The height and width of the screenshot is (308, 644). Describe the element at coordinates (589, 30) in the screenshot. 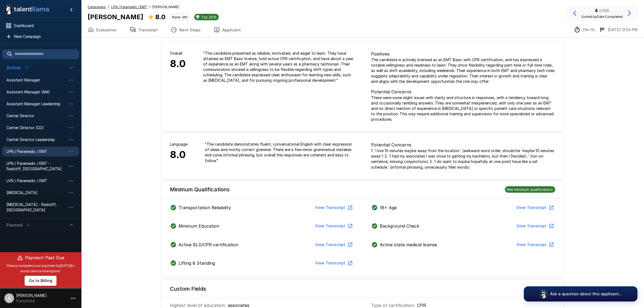

I see `p: 21m 11s` at that location.